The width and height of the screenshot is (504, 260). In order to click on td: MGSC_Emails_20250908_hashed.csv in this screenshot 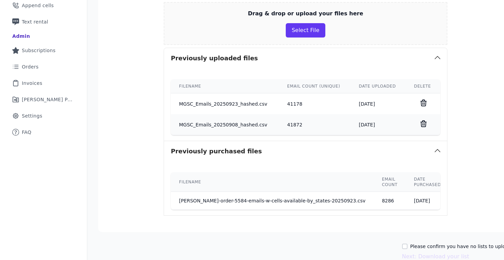, I will do `click(225, 124)`.